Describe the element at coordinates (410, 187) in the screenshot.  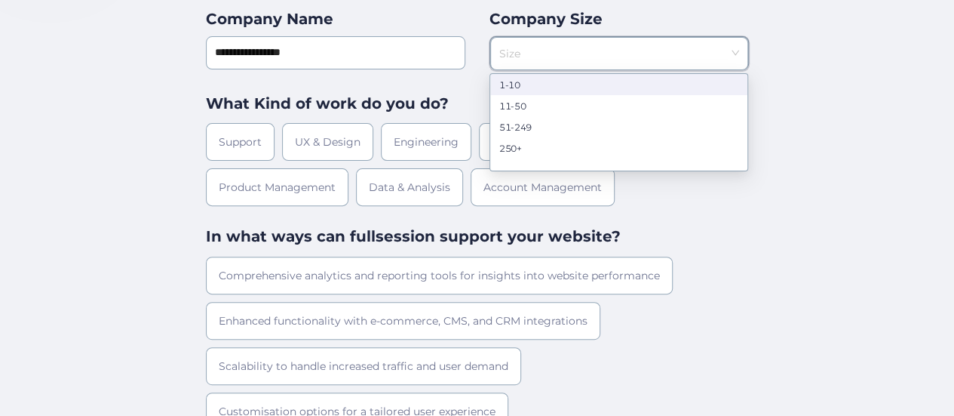
I see `div: Data & Analysis` at that location.